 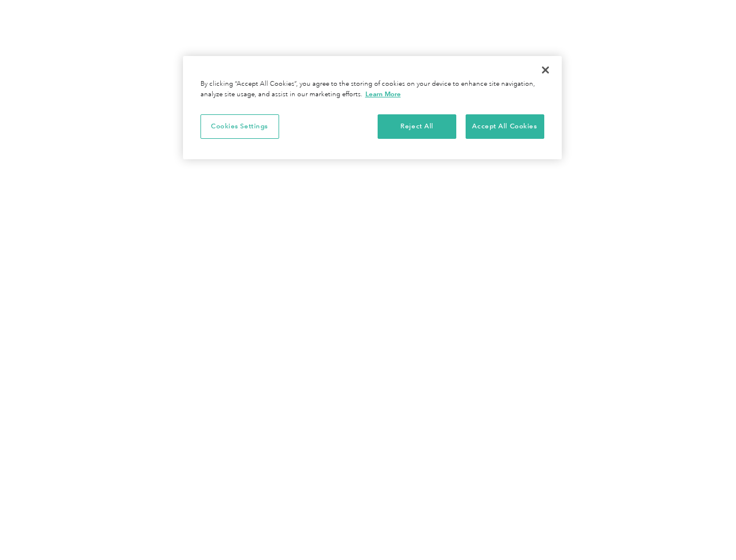 What do you see at coordinates (373, 108) in the screenshot?
I see `div: Cookie banner` at bounding box center [373, 108].